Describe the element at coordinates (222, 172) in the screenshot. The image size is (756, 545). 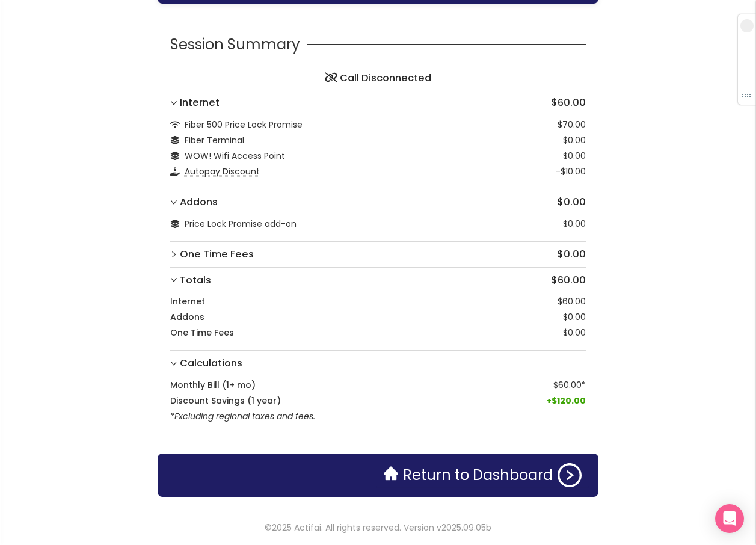
I see `span: Autopay Discount` at that location.